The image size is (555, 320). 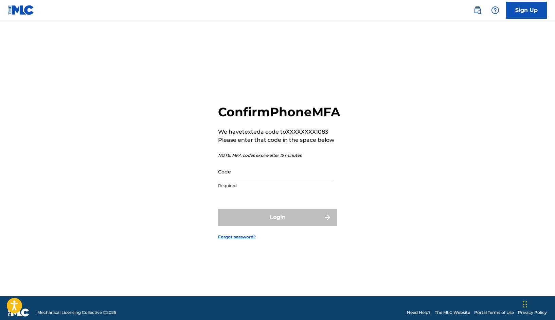 I want to click on p: NOTE: MFA codes expire after 15 minutes, so click(x=279, y=155).